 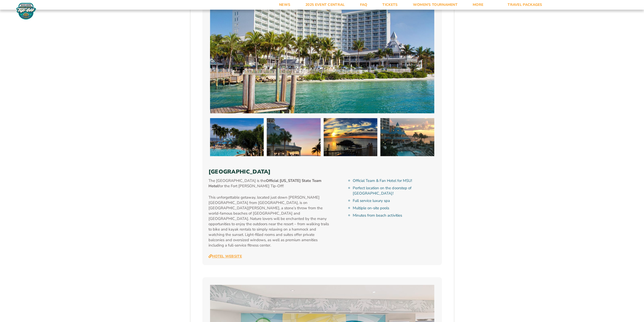 I want to click on img: Fort Myers Tip-Off, so click(x=26, y=11).